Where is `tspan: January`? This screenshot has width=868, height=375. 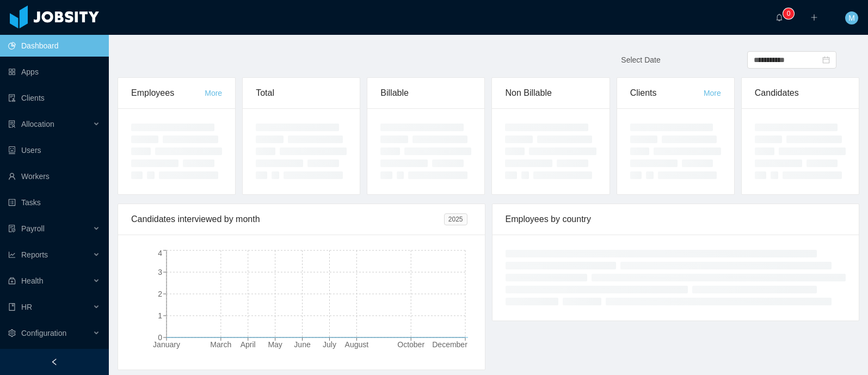 tspan: January is located at coordinates (167, 345).